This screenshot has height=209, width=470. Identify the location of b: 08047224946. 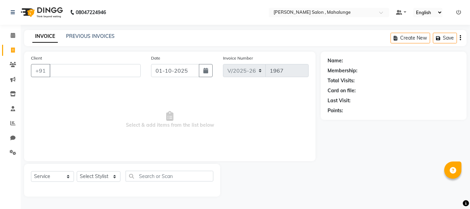
(91, 12).